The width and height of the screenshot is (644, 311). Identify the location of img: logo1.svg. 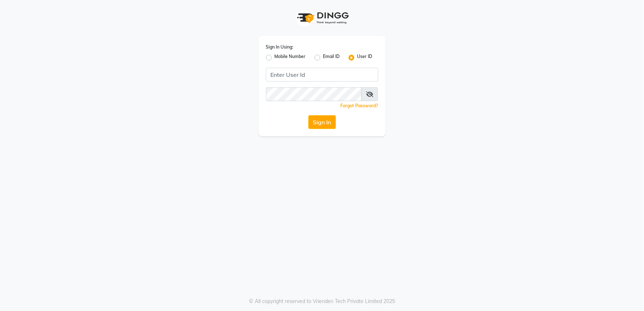
(322, 18).